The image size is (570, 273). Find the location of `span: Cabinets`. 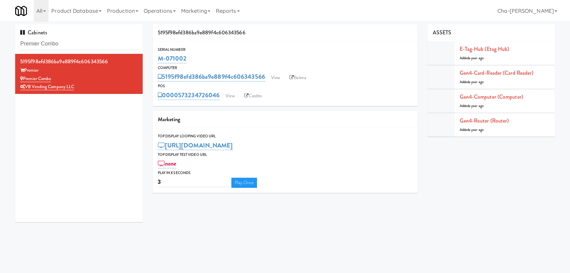

span: Cabinets is located at coordinates (34, 32).